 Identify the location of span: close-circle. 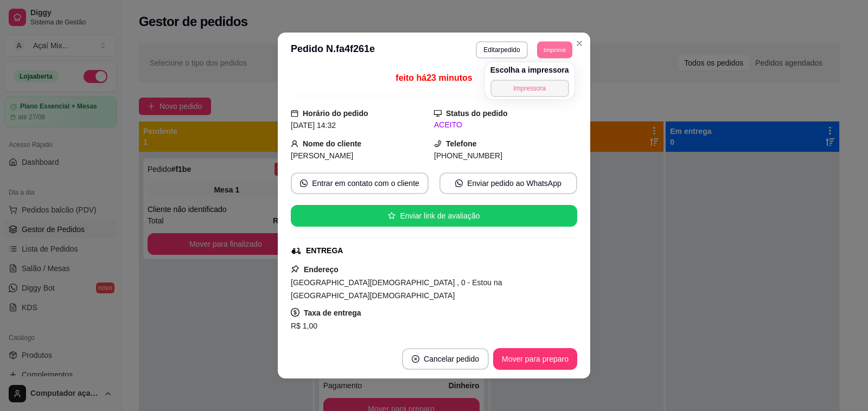
(416, 359).